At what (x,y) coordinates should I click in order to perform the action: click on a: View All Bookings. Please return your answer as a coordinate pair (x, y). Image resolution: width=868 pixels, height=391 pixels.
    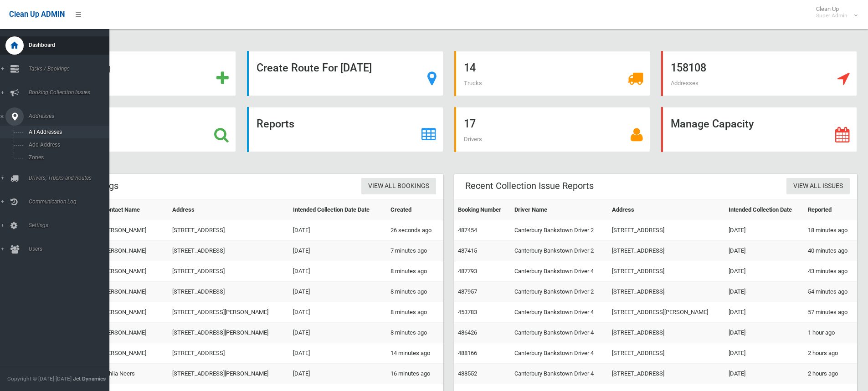
    Looking at the image, I should click on (399, 186).